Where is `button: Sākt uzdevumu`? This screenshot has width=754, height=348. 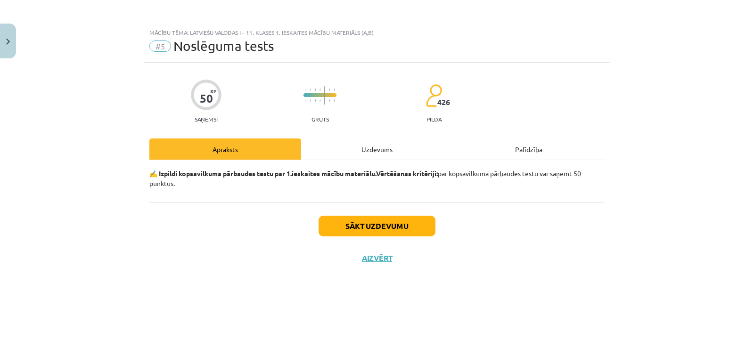 button: Sākt uzdevumu is located at coordinates (377, 226).